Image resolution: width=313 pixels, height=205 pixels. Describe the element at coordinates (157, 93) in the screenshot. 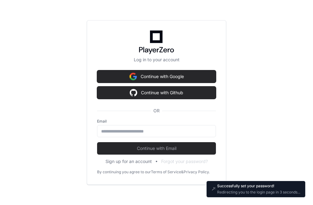

I see `button: Continue with Github` at that location.